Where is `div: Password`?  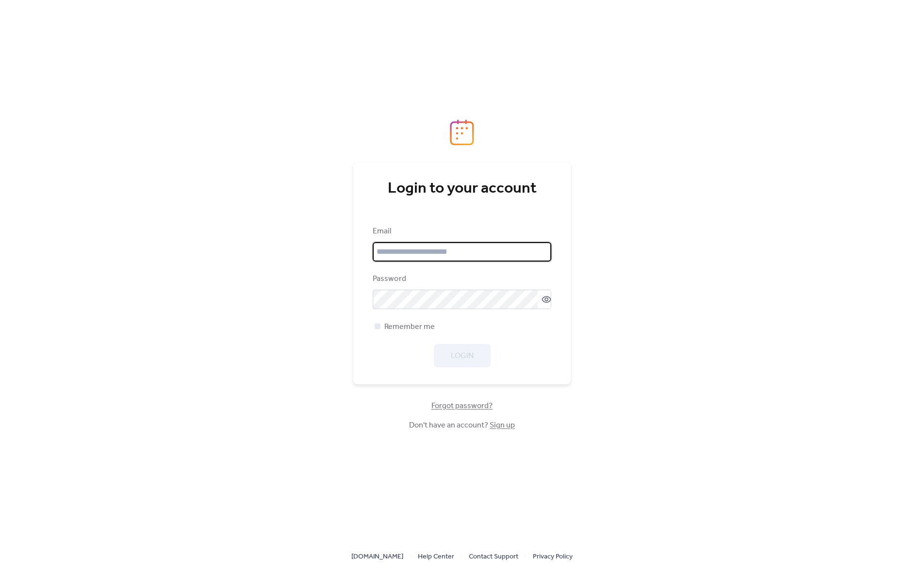
div: Password is located at coordinates (461, 279).